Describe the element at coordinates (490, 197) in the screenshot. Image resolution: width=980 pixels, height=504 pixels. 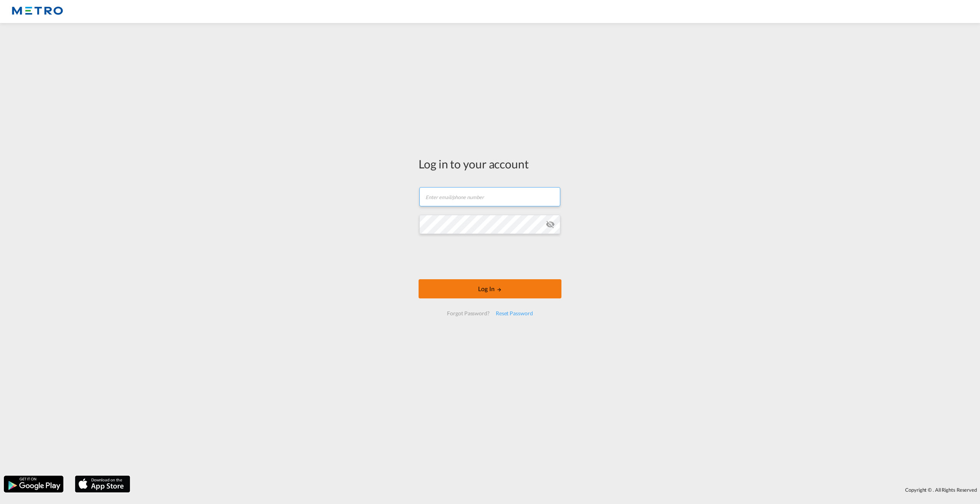
I see `input: Enter email/phone number` at that location.